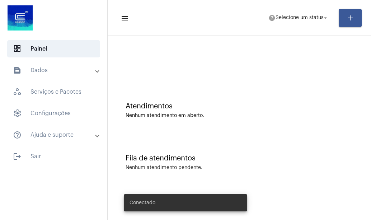 This screenshot has height=220, width=371. I want to click on img: d4669ae0-8c07-2337-4f67-34b0df7f5ae4.jpeg, so click(20, 18).